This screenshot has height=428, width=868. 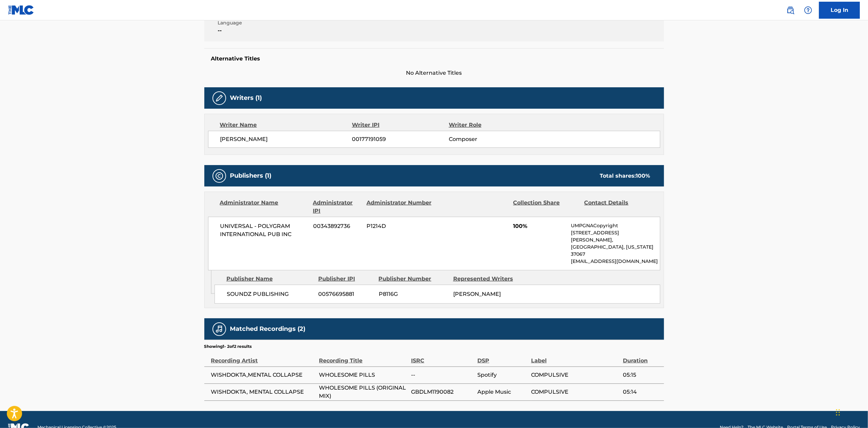 I want to click on span: Spotify, so click(x=503, y=375).